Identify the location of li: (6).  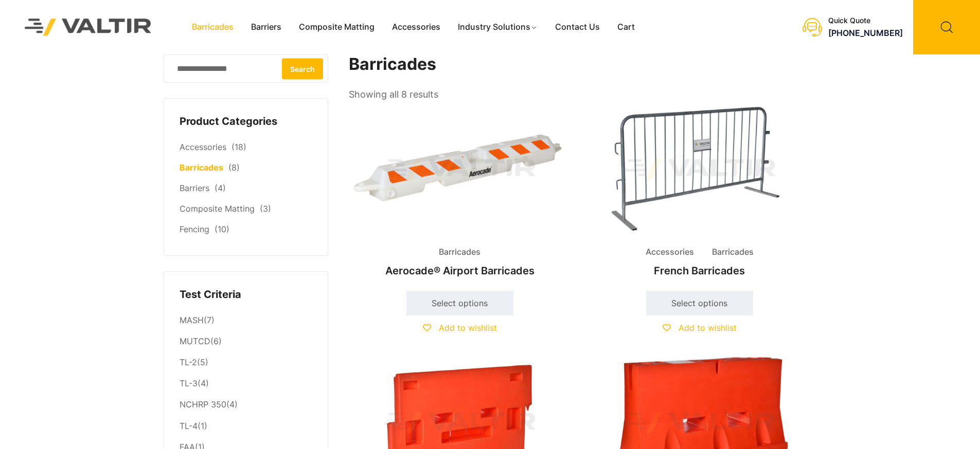
(246, 342).